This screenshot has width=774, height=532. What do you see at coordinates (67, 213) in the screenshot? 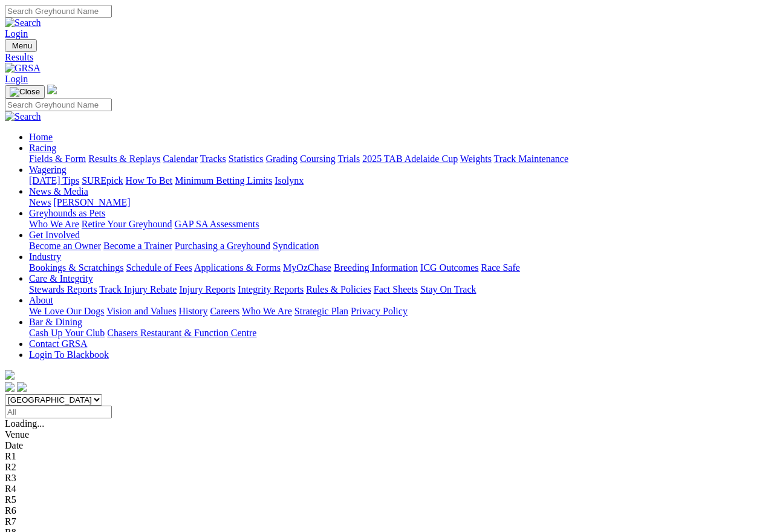
I see `a: Greyhounds as Pets` at bounding box center [67, 213].